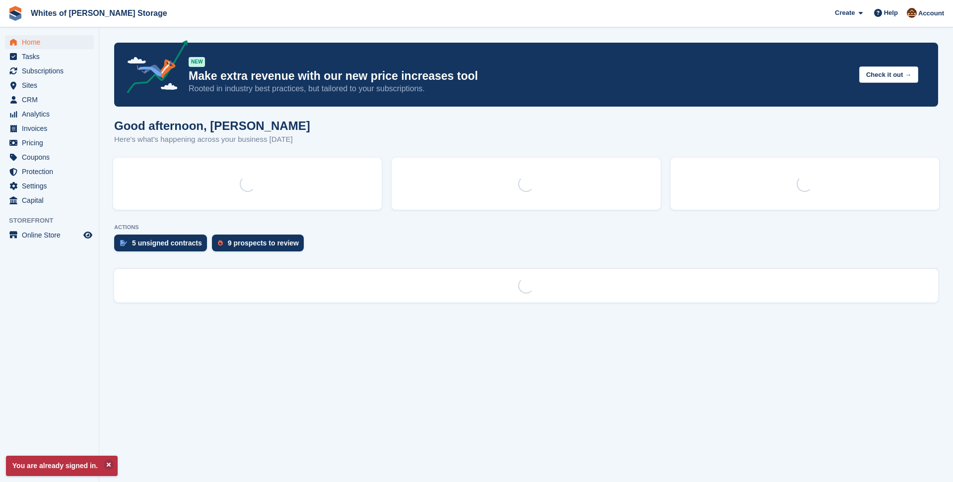 The width and height of the screenshot is (953, 482). I want to click on p: Rooted in industry best practices, but tailored to your subscriptions., so click(519, 89).